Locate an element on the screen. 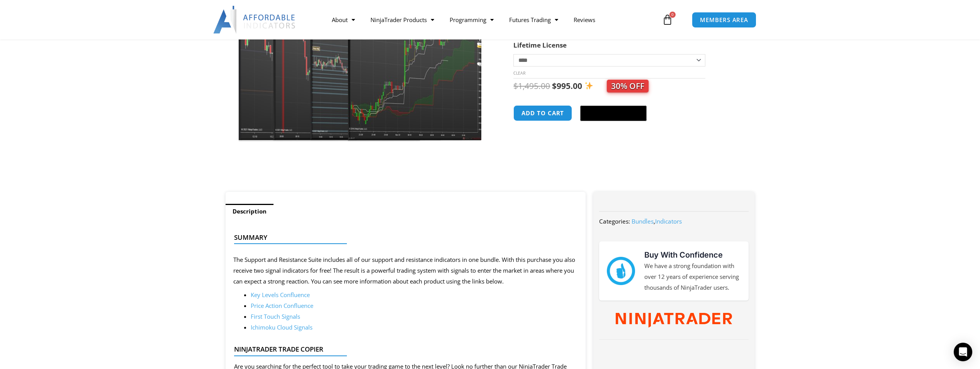  a: Indicators is located at coordinates (668, 221).